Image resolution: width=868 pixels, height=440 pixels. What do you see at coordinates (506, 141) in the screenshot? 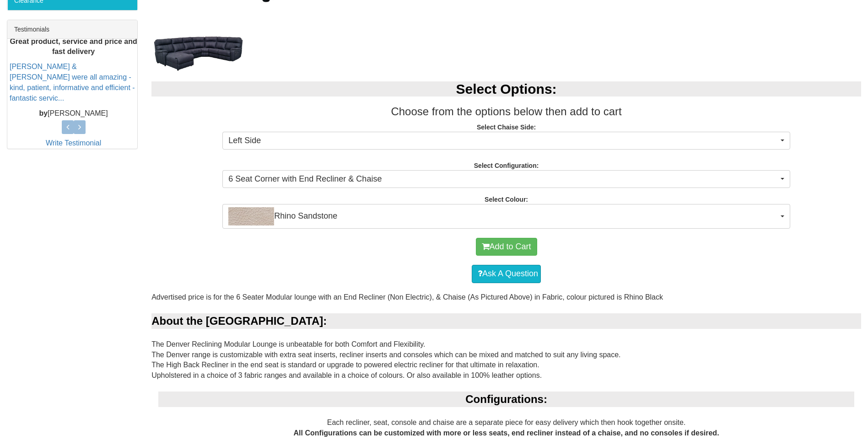
I see `button: Left Side` at bounding box center [506, 141].